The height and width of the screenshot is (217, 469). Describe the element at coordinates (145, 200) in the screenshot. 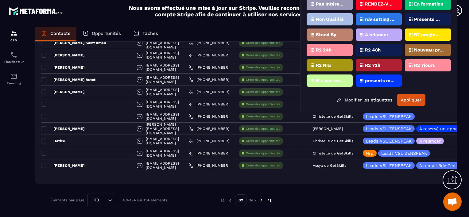

I see `p: 101-134 sur 134 éléments` at that location.